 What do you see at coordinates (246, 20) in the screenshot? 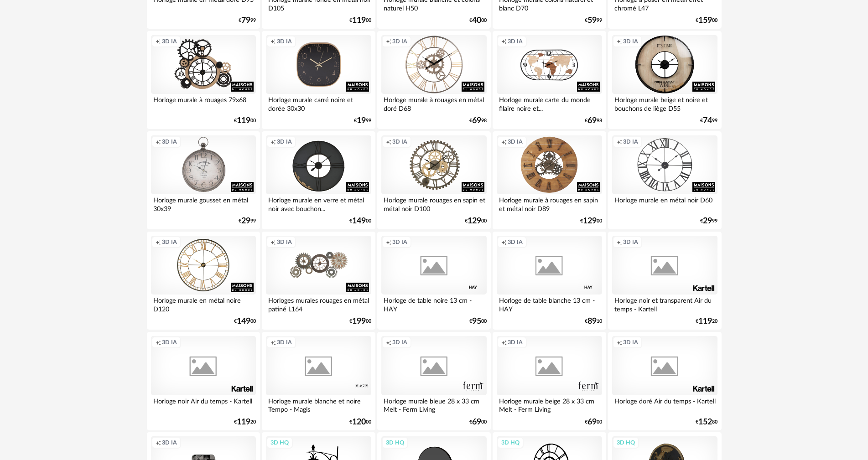
I see `span: 79` at bounding box center [246, 20].